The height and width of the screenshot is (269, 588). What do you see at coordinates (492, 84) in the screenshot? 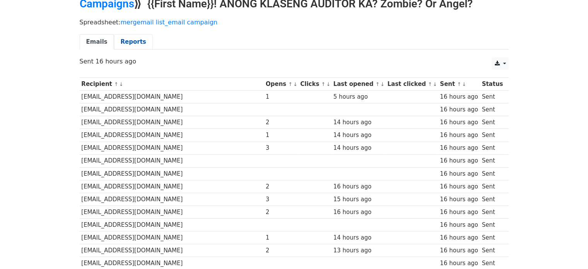
I see `th: Status` at bounding box center [492, 84].